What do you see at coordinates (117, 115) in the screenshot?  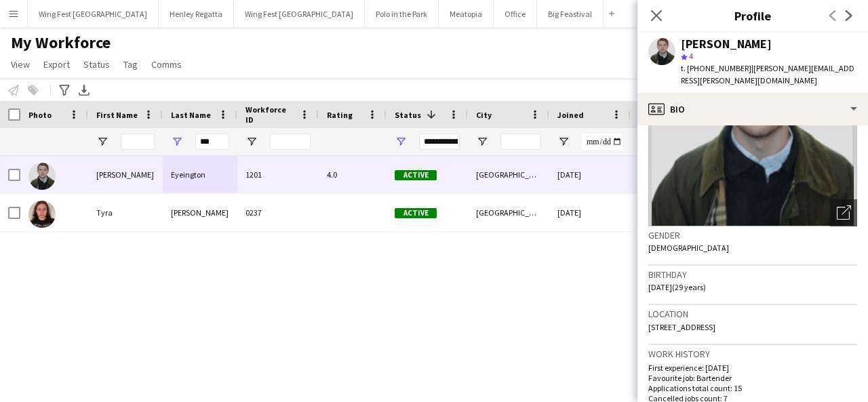 I see `span: First Name` at bounding box center [117, 115].